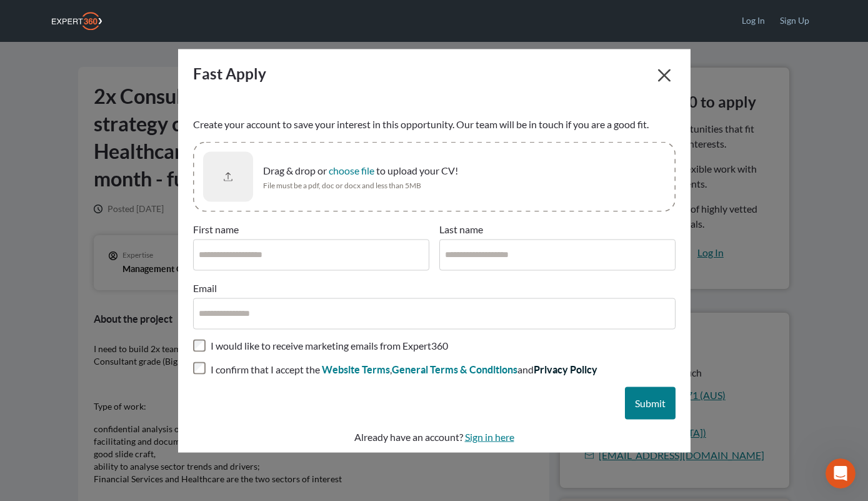 The image size is (868, 501). What do you see at coordinates (77, 21) in the screenshot?
I see `img: Expert360` at bounding box center [77, 21].